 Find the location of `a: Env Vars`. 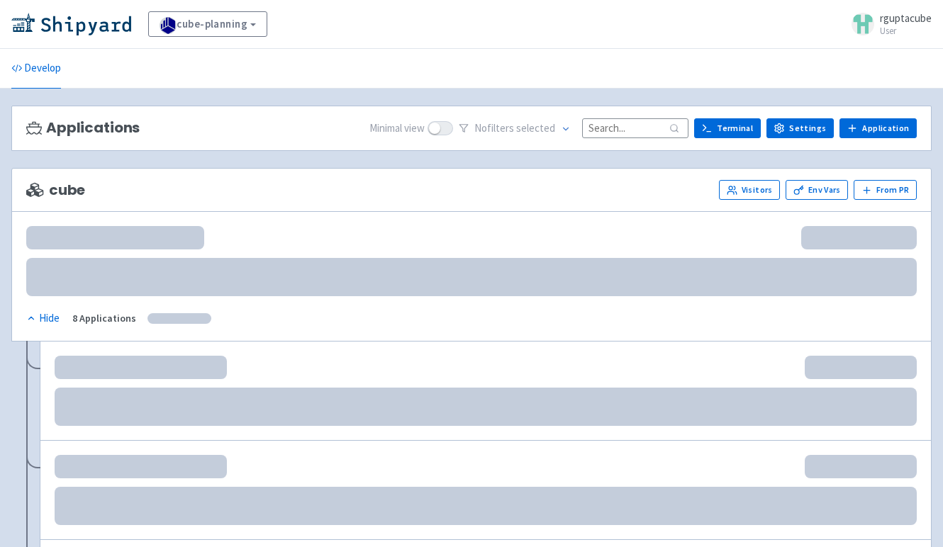

a: Env Vars is located at coordinates (816, 190).